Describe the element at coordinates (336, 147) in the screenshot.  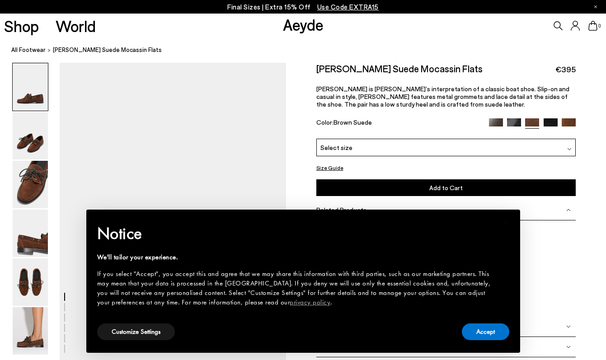
I see `span: Select size` at that location.